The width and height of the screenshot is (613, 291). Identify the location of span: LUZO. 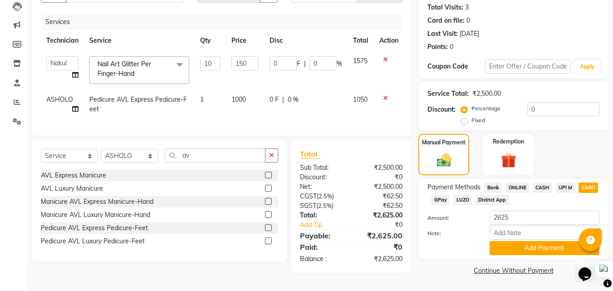
(462, 200).